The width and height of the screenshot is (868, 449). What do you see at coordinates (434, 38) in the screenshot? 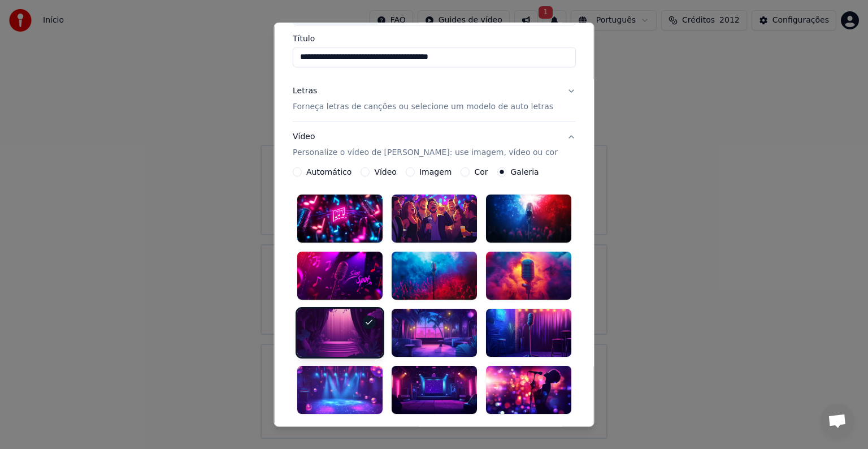
I see `label: Título` at bounding box center [434, 38].